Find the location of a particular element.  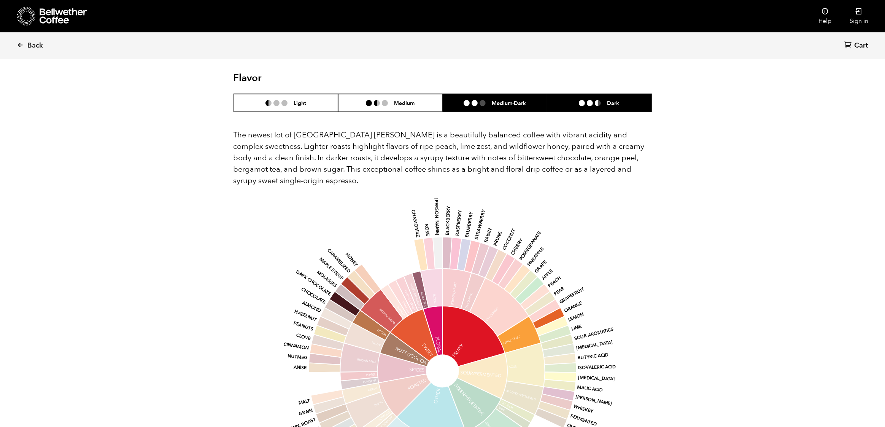

h2: Flavor is located at coordinates (303, 78).